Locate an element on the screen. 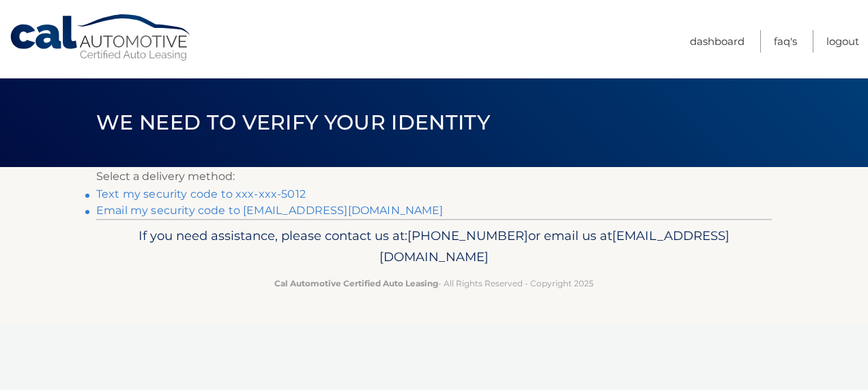 The width and height of the screenshot is (868, 390). p: Select a delivery method: is located at coordinates (434, 177).